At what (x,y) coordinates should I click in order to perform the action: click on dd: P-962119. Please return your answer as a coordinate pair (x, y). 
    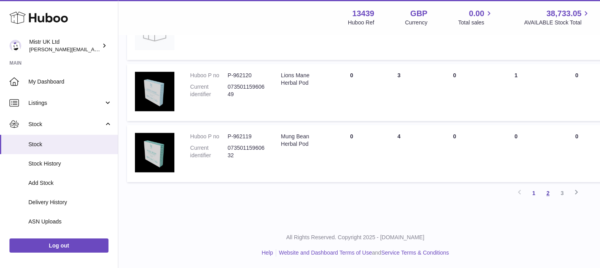
    Looking at the image, I should click on (246, 137).